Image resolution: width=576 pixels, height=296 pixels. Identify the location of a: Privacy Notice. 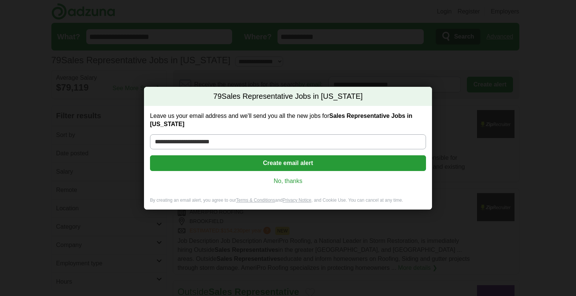
(297, 200).